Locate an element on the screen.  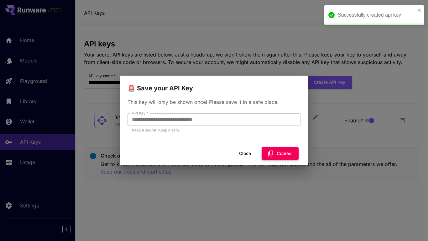
p: This key will only be shown once! Please save it in a safe place. is located at coordinates (214, 102).